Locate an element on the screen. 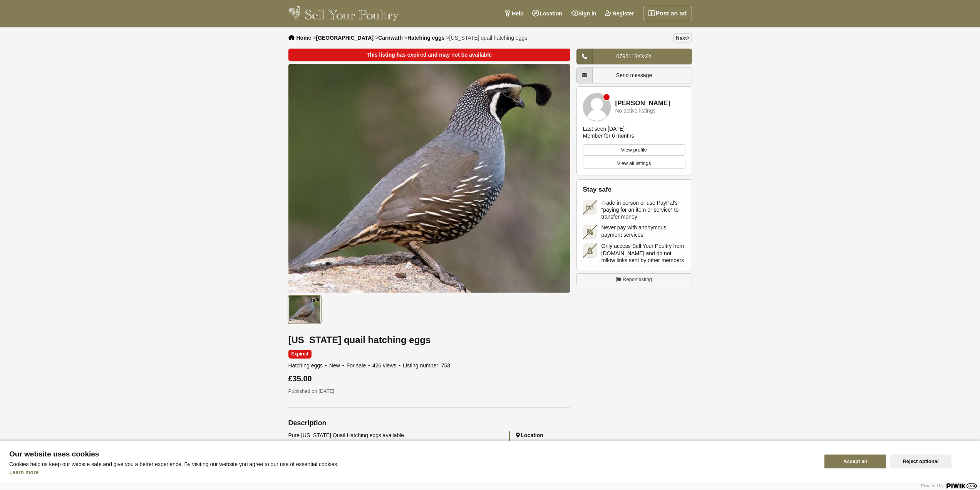 The image size is (980, 490). p: Cookies help us keep our website safe and give you a better experience. By visiting our website y... is located at coordinates (412, 464).